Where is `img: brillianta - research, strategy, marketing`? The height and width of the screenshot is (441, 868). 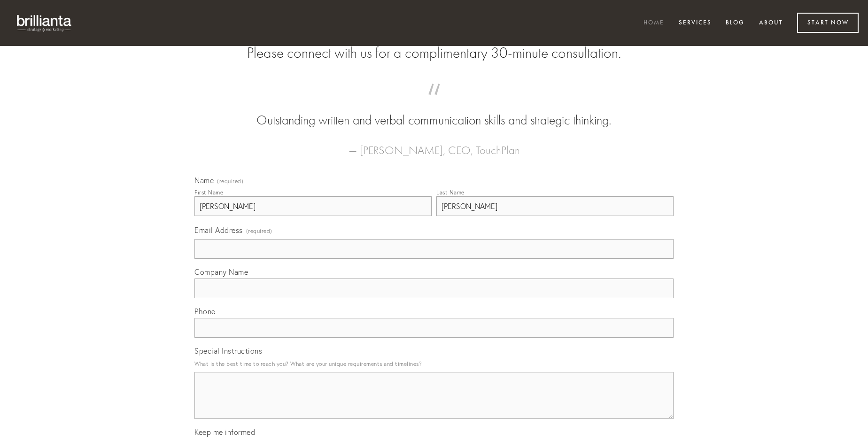 img: brillianta - research, strategy, marketing is located at coordinates (44, 23).